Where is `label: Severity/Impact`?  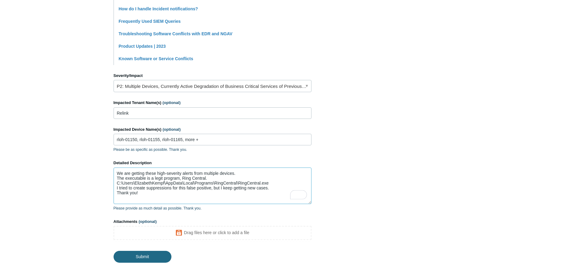 label: Severity/Impact is located at coordinates (213, 76).